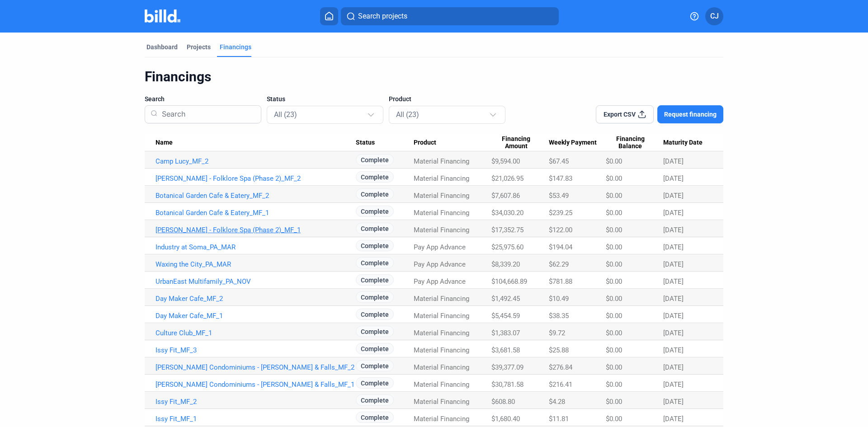  Describe the element at coordinates (509, 282) in the screenshot. I see `span: $104,668.89` at that location.